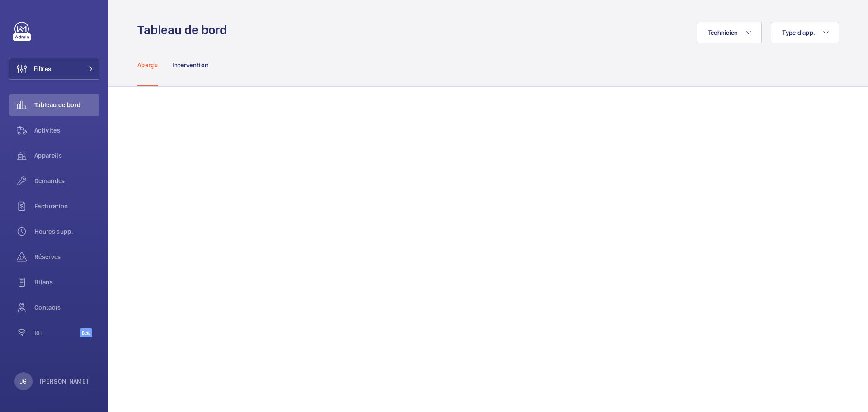 This screenshot has height=412, width=868. I want to click on p: Intervention, so click(190, 65).